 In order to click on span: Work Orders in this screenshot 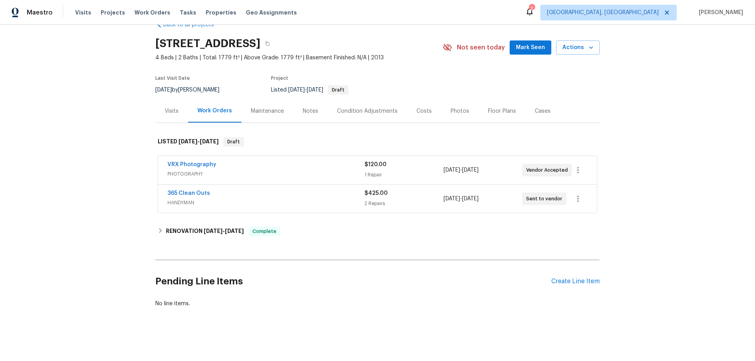, I will do `click(152, 13)`.